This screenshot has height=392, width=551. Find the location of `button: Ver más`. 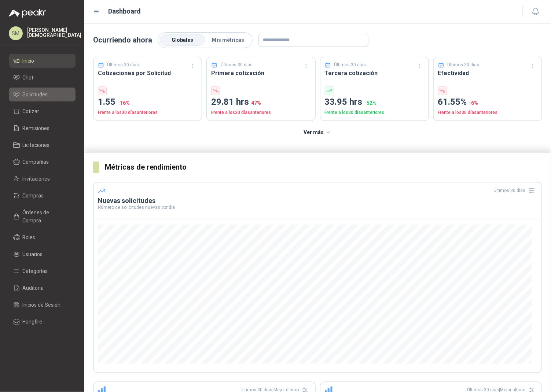

button: Ver más is located at coordinates (318, 132).